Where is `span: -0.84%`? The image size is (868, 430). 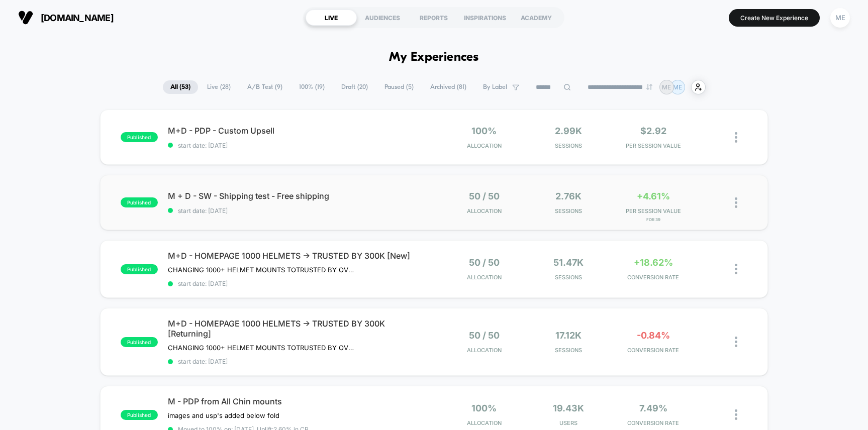 span: -0.84% is located at coordinates (653, 335).